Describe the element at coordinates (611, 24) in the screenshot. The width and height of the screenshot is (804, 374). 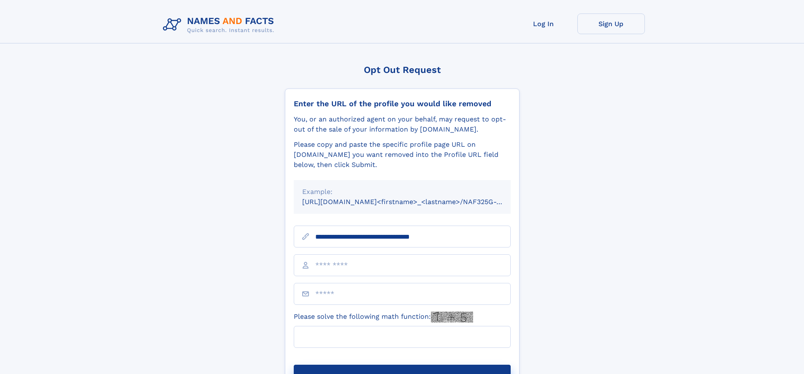
I see `a: Sign Up` at that location.